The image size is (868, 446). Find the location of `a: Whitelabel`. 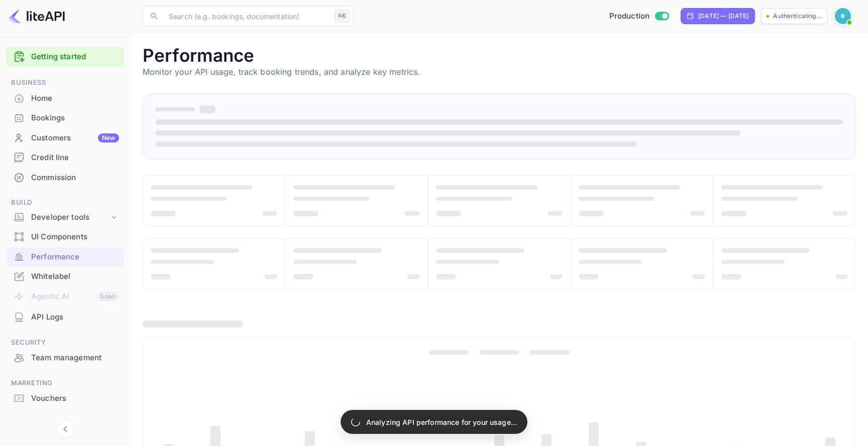

a: Whitelabel is located at coordinates (65, 276).